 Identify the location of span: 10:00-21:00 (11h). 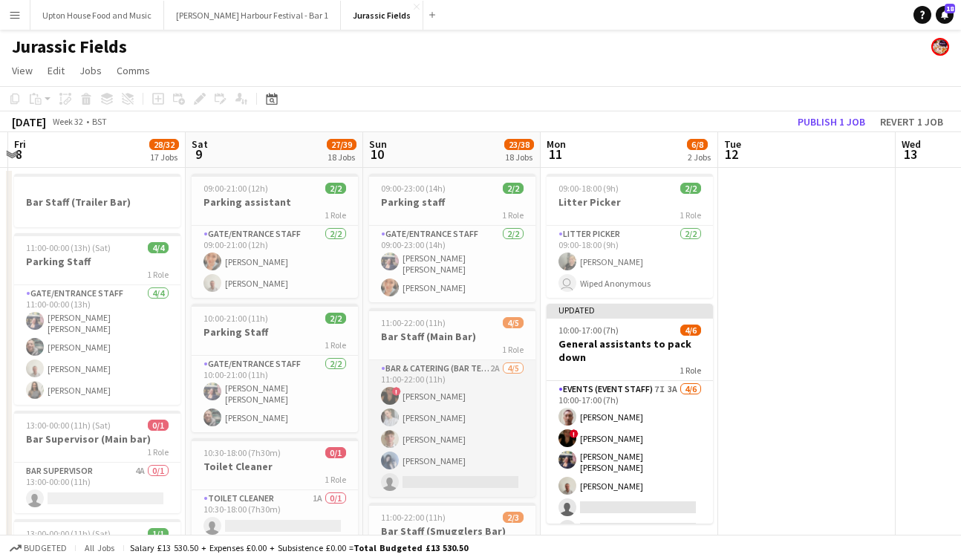
(235, 318).